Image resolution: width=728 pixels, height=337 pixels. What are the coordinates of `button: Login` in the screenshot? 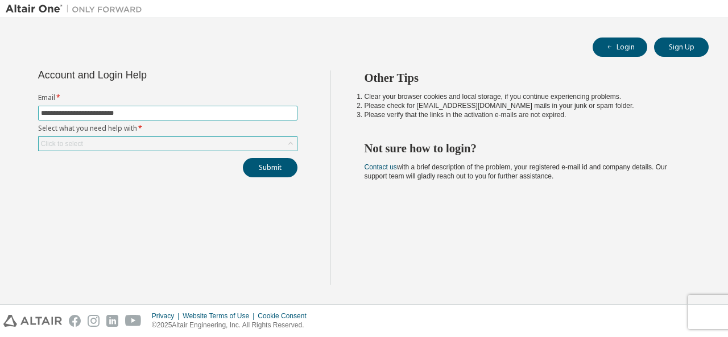 It's located at (620, 47).